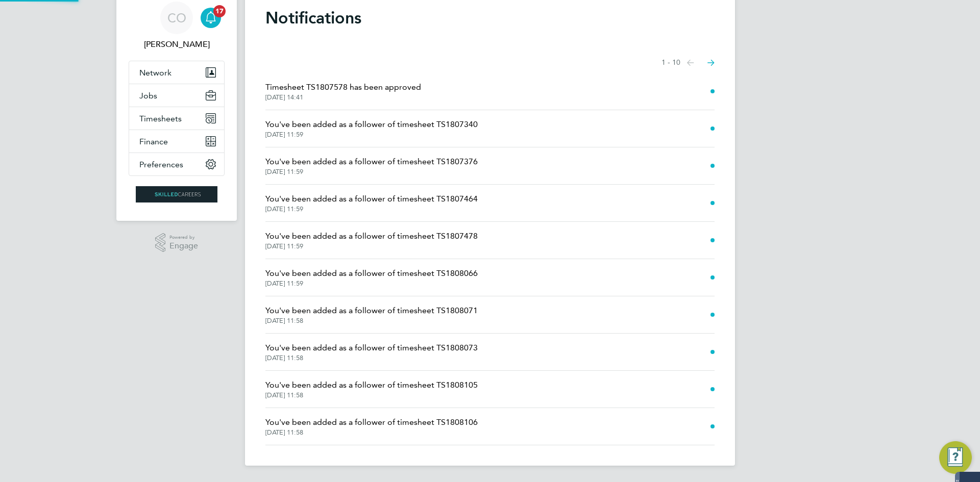 The width and height of the screenshot is (980, 482). I want to click on a: 17, so click(211, 18).